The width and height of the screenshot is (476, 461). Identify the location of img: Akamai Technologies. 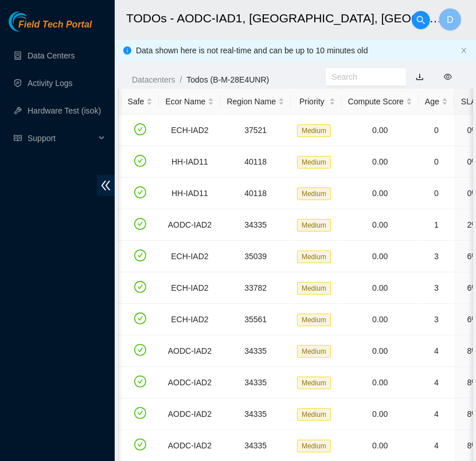
(33, 21).